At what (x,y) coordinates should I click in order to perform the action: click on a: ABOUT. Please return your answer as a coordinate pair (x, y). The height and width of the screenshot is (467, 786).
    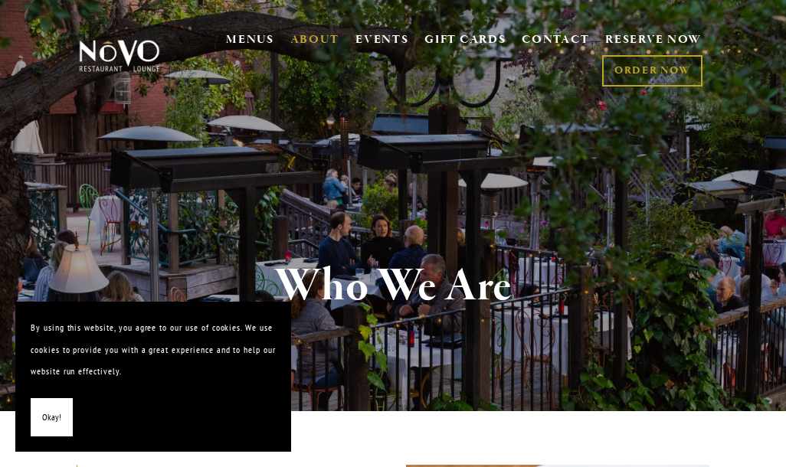
    Looking at the image, I should click on (315, 40).